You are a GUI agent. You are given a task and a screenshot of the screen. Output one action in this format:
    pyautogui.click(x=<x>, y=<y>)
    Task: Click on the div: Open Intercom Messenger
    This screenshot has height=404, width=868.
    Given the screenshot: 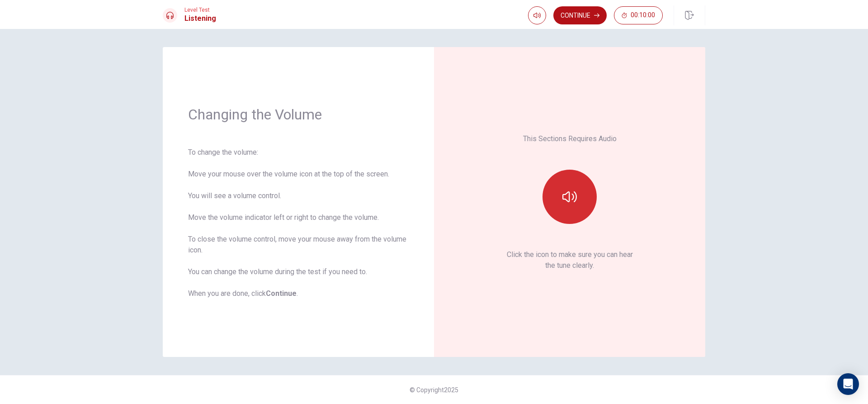 What is the action you would take?
    pyautogui.click(x=848, y=384)
    